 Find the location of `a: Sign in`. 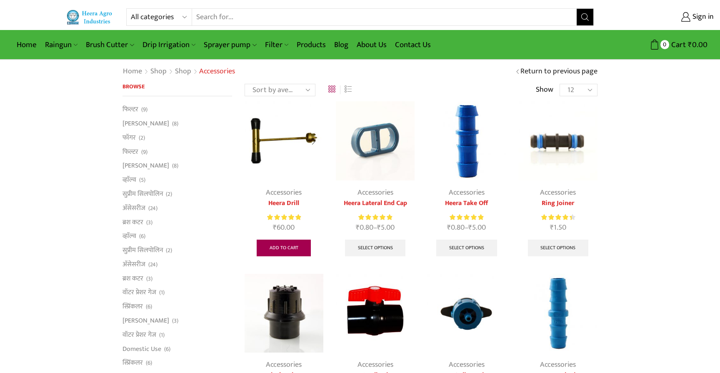

a: Sign in is located at coordinates (660, 17).